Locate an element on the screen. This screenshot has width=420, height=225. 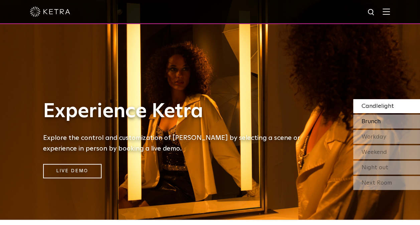
span: Workday is located at coordinates (374, 137).